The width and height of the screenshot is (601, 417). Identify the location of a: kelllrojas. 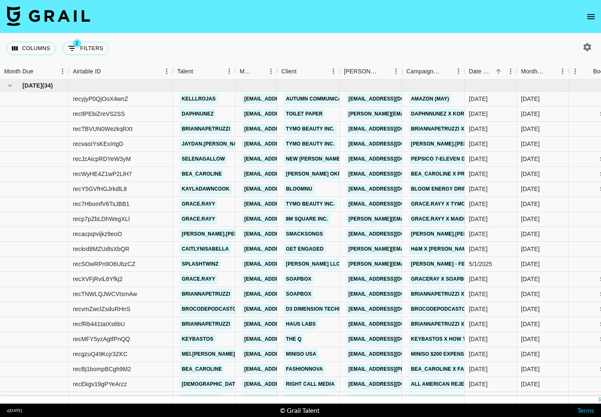
(199, 99).